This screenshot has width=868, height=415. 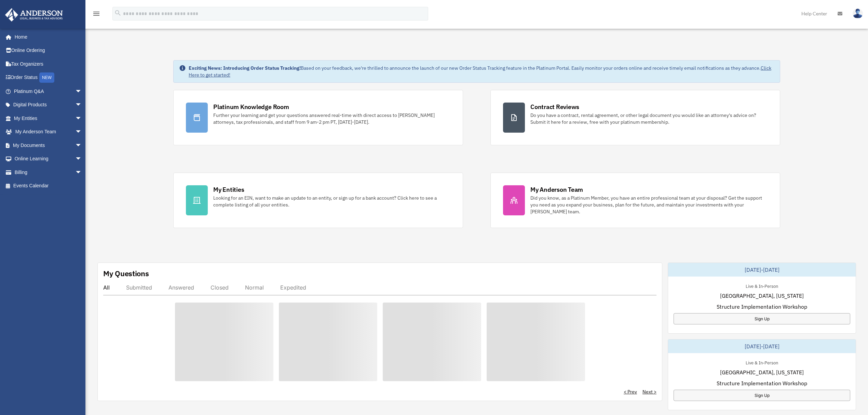 What do you see at coordinates (48, 51) in the screenshot?
I see `a: Online Ordering` at bounding box center [48, 51].